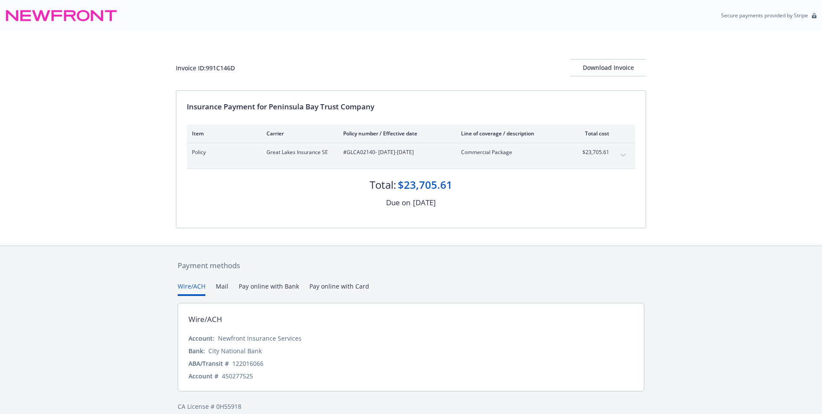 The height and width of the screenshot is (414, 822). Describe the element at coordinates (205, 68) in the screenshot. I see `div: Invoice ID: 991C146D` at that location.